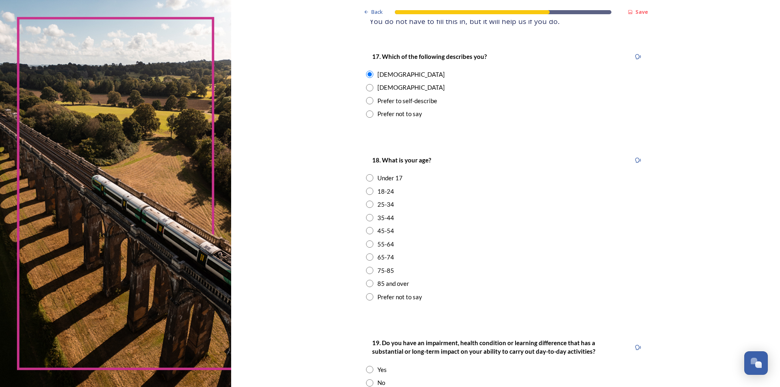 Image resolution: width=780 pixels, height=387 pixels. I want to click on div: 65-74, so click(385, 257).